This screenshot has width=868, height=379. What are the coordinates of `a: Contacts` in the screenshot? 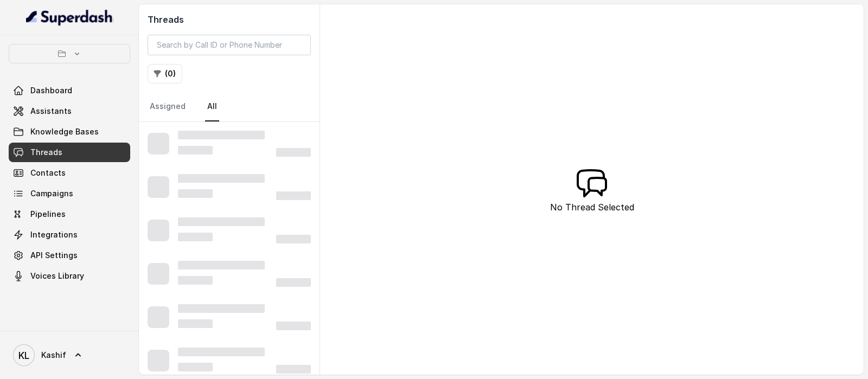 It's located at (69, 173).